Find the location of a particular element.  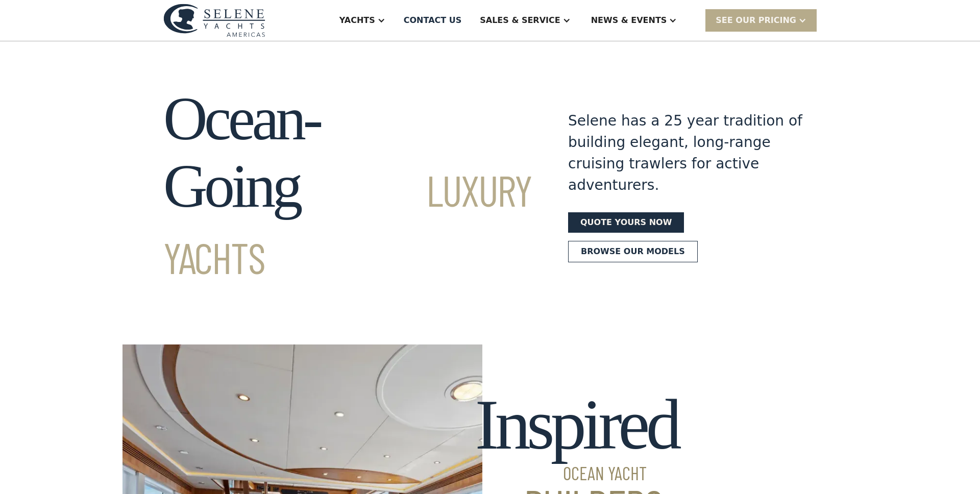

div: Sales & Service is located at coordinates (519, 20).